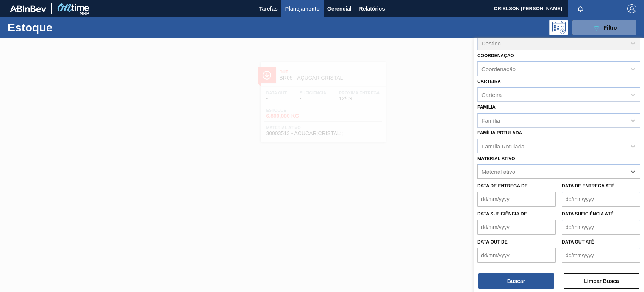 The height and width of the screenshot is (292, 644). I want to click on button: Filtro, so click(605, 28).